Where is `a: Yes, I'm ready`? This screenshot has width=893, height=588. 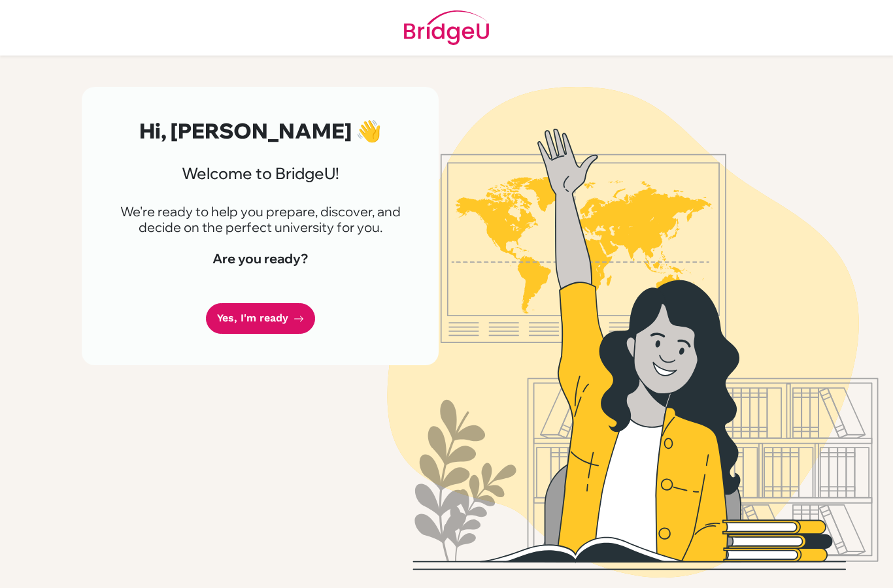
a: Yes, I'm ready is located at coordinates (260, 318).